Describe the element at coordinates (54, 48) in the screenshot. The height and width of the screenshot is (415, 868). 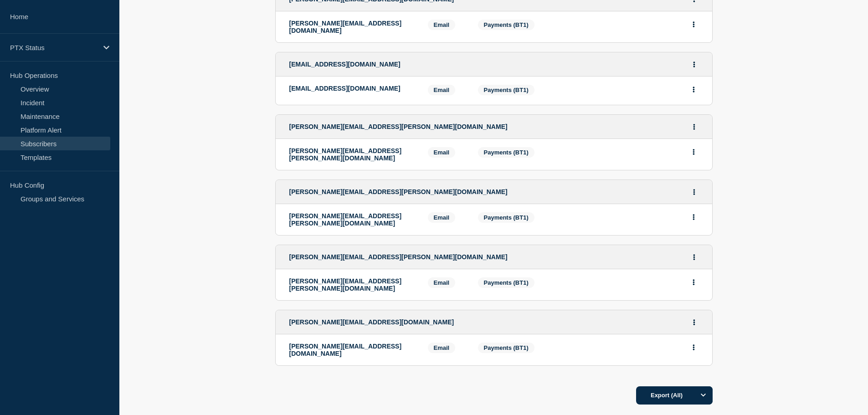
I see `p: PTX Status` at that location.